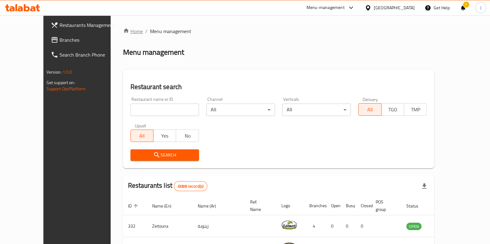 This screenshot has width=490, height=244. What do you see at coordinates (289, 225) in the screenshot?
I see `img: Zeitouna` at bounding box center [289, 225].